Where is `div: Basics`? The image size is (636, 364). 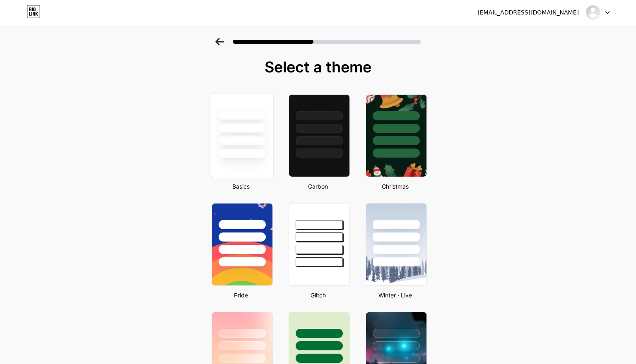
div: Basics is located at coordinates (241, 186).